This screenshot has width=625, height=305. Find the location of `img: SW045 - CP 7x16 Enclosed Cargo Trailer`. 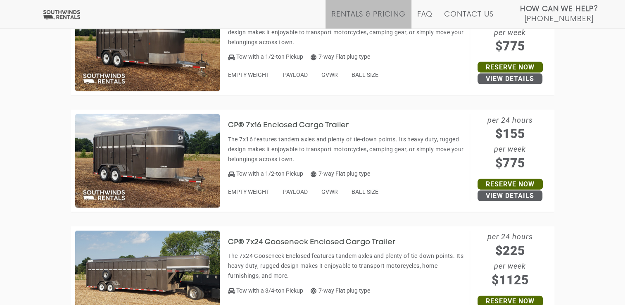

img: SW045 - CP 7x16 Enclosed Cargo Trailer is located at coordinates (148, 161).